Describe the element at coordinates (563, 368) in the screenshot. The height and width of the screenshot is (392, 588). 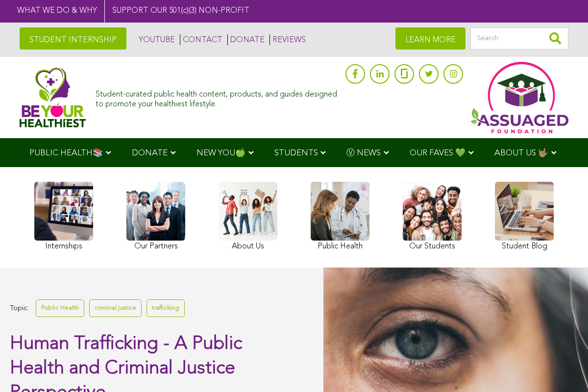
I see `div: Chat Widget` at that location.